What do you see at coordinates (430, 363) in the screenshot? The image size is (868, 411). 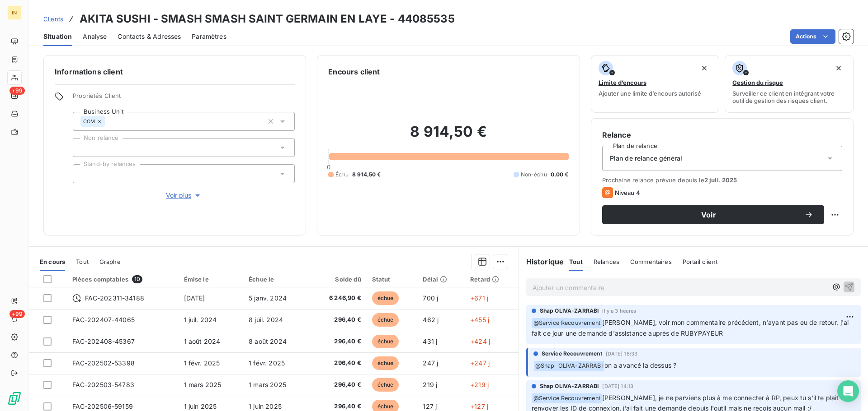 I see `span: 247 j` at bounding box center [430, 363].